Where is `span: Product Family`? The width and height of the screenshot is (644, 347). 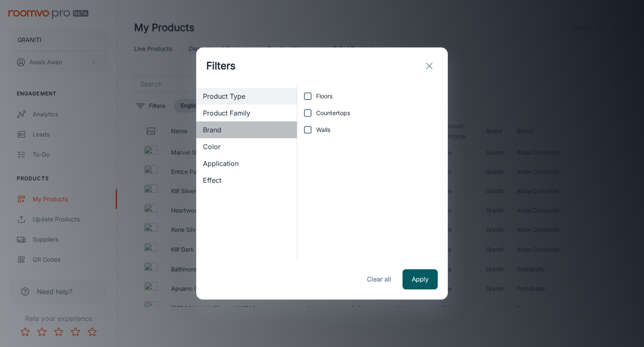
span: Product Family is located at coordinates (246, 113).